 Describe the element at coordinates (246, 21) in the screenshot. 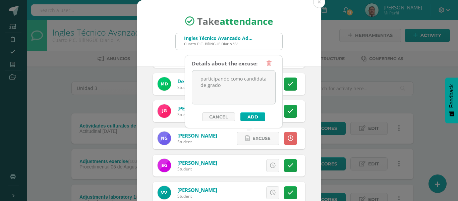

I see `strong: attendance` at that location.